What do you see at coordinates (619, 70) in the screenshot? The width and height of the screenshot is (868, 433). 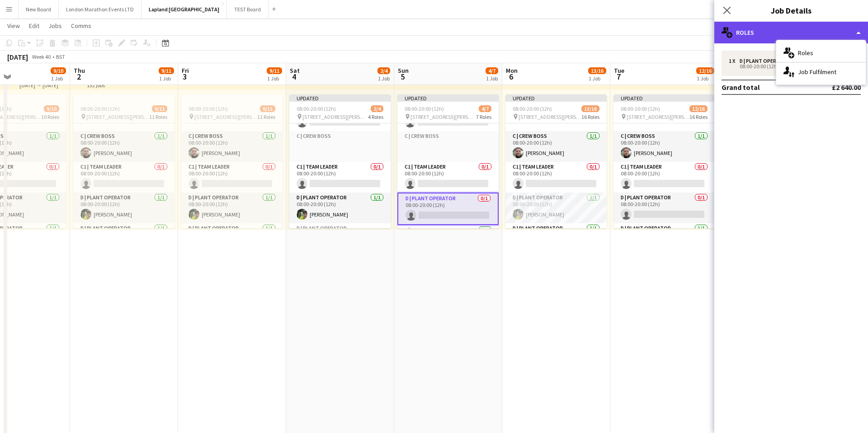 I see `span: Tue` at bounding box center [619, 70].